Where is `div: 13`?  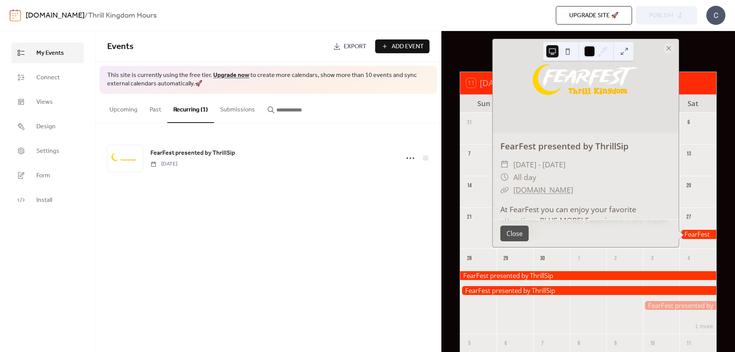 div: 13 is located at coordinates (688, 153).